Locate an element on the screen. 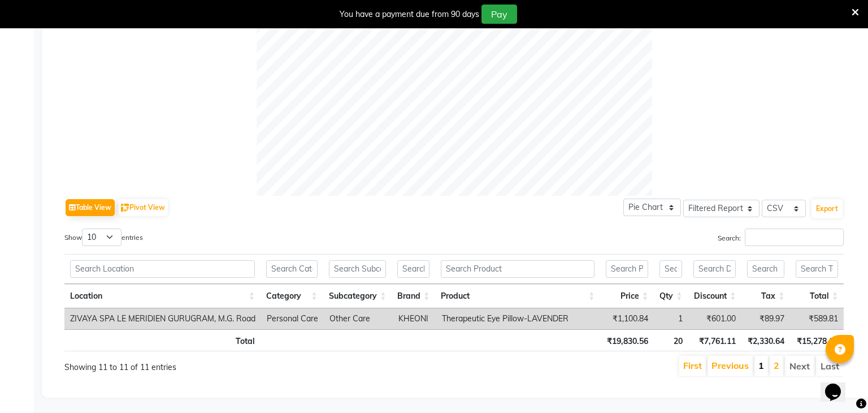  td: ₹89.97 is located at coordinates (766, 319).